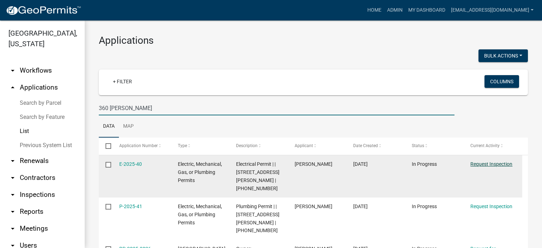  What do you see at coordinates (276, 108) in the screenshot?
I see `input: Search for applications` at bounding box center [276, 108].